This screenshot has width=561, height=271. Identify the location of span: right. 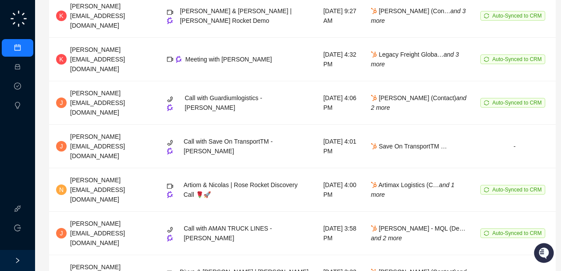
(18, 260).